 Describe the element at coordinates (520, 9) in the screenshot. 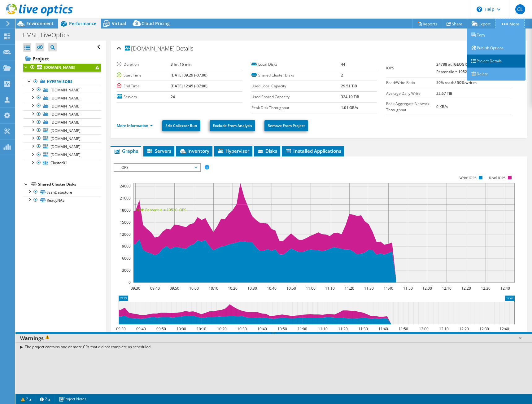

I see `span: CL` at that location.